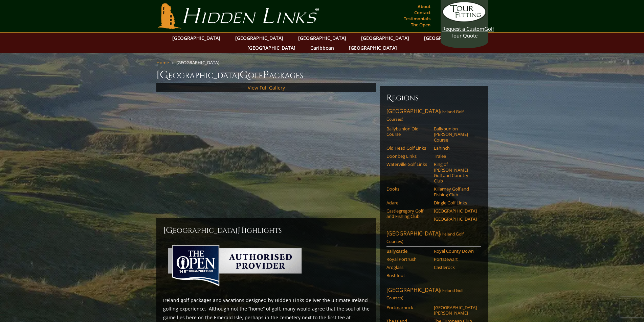 Image resolution: width=644 pixels, height=322 pixels. Describe the element at coordinates (421, 25) in the screenshot. I see `a: The Open` at that location.